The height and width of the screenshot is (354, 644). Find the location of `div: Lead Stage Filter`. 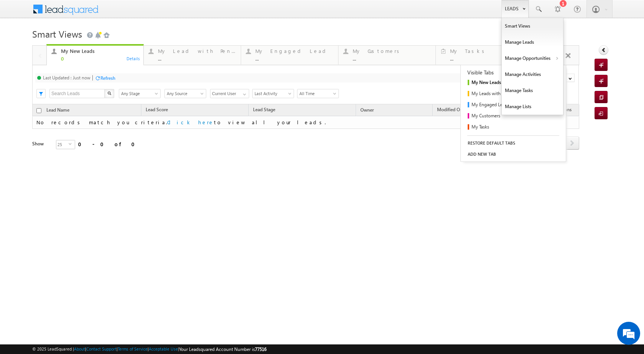

div: Lead Stage Filter is located at coordinates (140, 93).